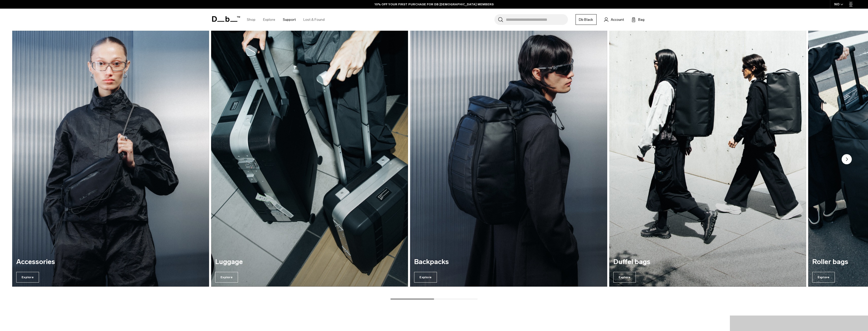  Describe the element at coordinates (111, 262) in the screenshot. I see `h3: Accessories` at that location.